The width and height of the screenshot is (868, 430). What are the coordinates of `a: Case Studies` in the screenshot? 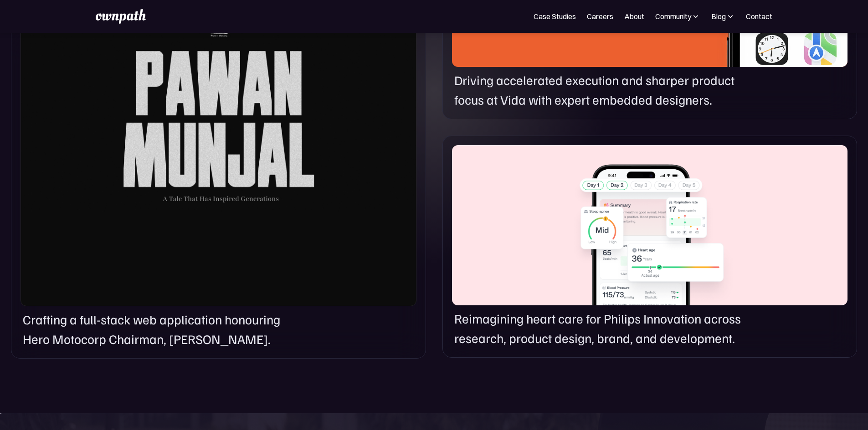 It's located at (554, 17).